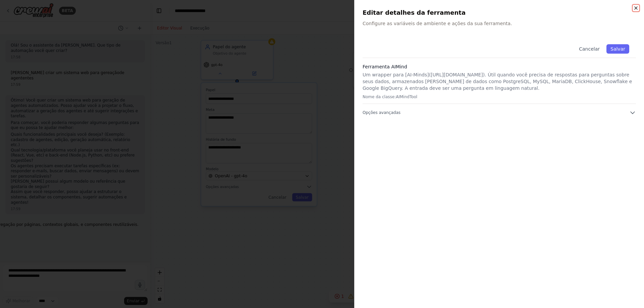  I want to click on button: Salvar, so click(618, 49).